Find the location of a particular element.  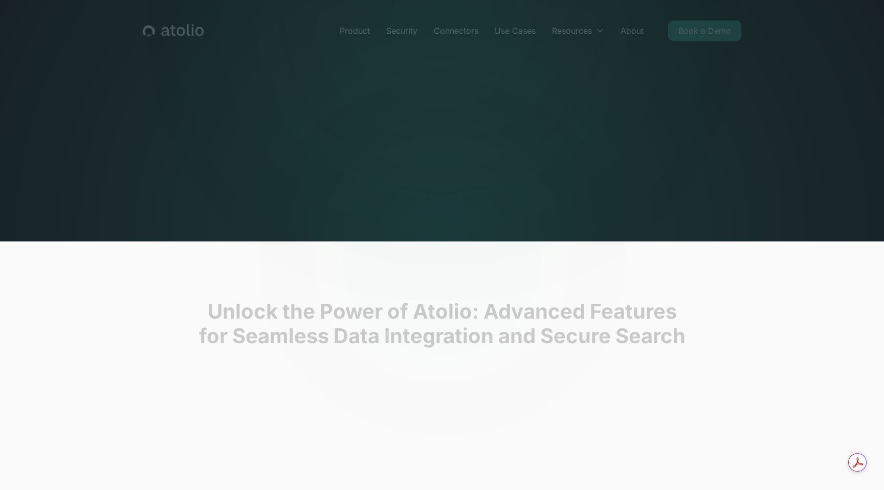

a: Connectors is located at coordinates (456, 31).